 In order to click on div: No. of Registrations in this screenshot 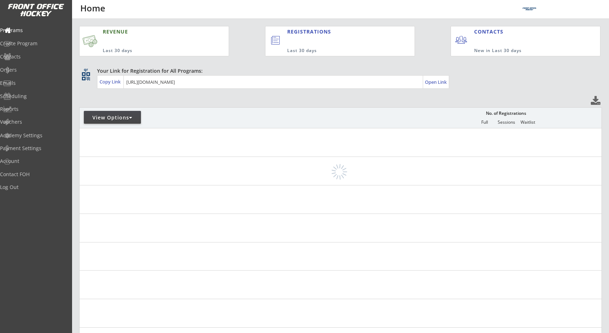, I will do `click(506, 113)`.